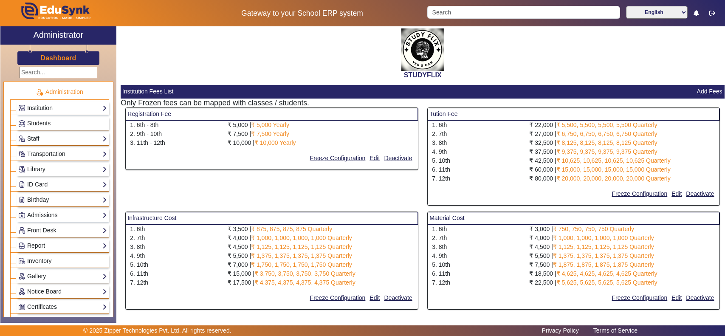 The height and width of the screenshot is (336, 725). What do you see at coordinates (39, 123) in the screenshot?
I see `span: Students` at bounding box center [39, 123].